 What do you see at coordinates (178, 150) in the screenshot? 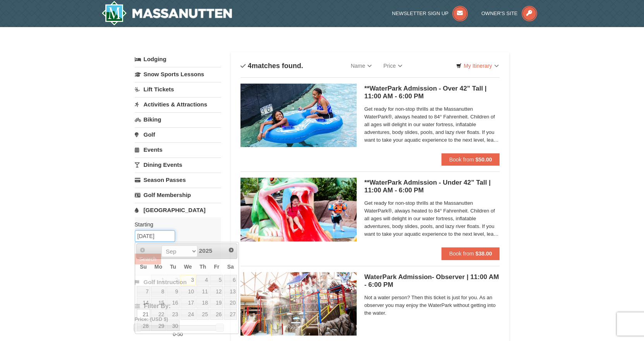
I see `a: Events` at bounding box center [178, 150].